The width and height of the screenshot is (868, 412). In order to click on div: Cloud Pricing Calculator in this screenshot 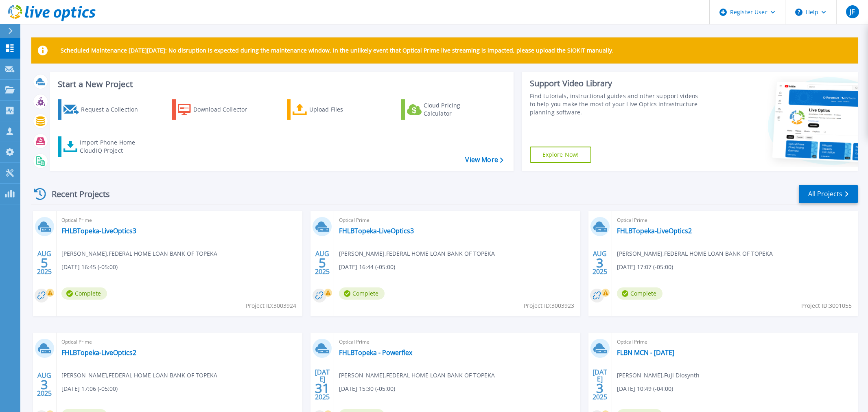, I will do `click(456, 109)`.